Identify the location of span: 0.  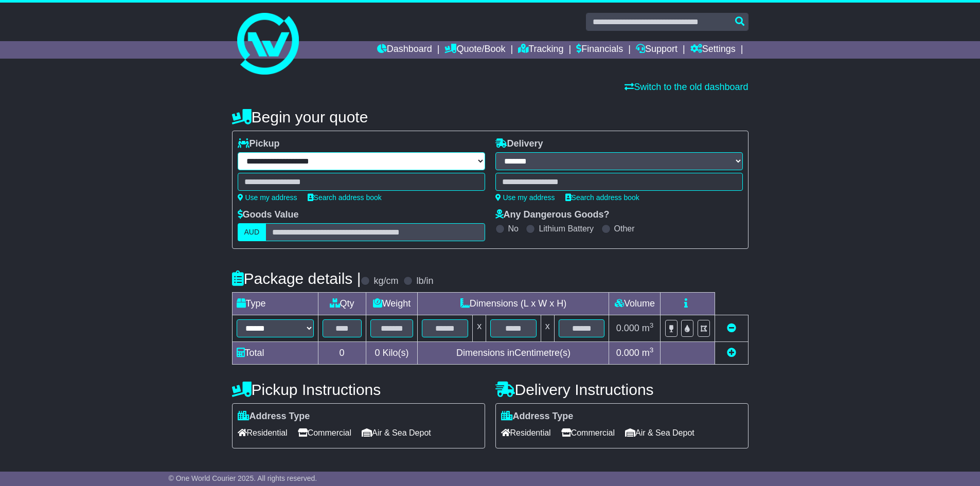
(377, 353).